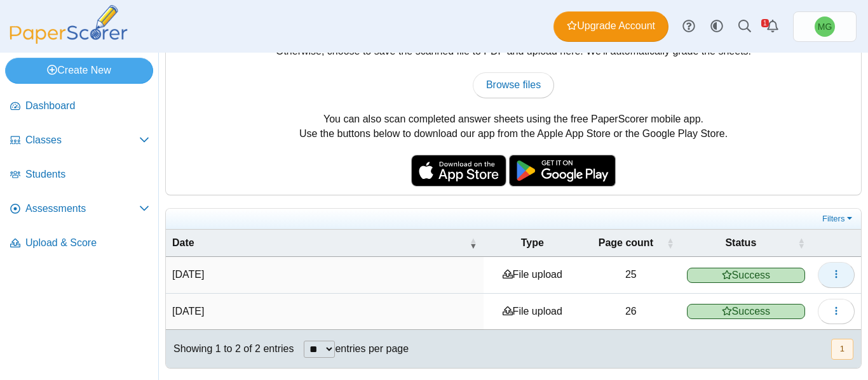  Describe the element at coordinates (82, 209) in the screenshot. I see `span: Assessments` at that location.